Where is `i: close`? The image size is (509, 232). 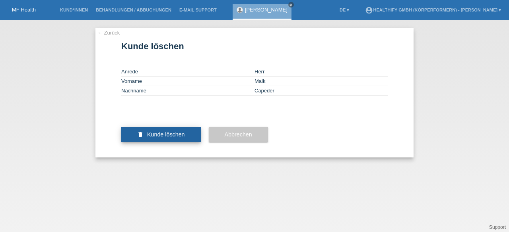
i: close is located at coordinates (291, 5).